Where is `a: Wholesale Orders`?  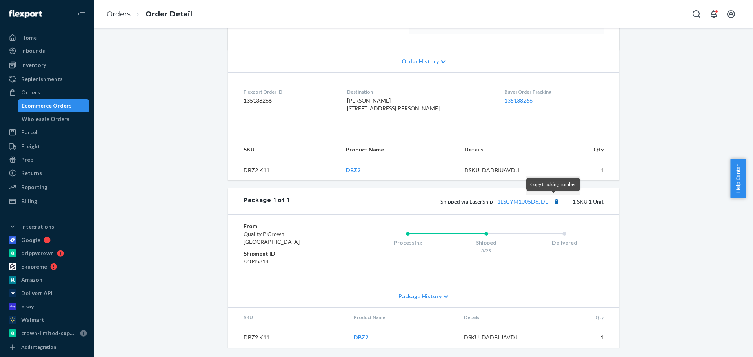 a: Wholesale Orders is located at coordinates (54, 119).